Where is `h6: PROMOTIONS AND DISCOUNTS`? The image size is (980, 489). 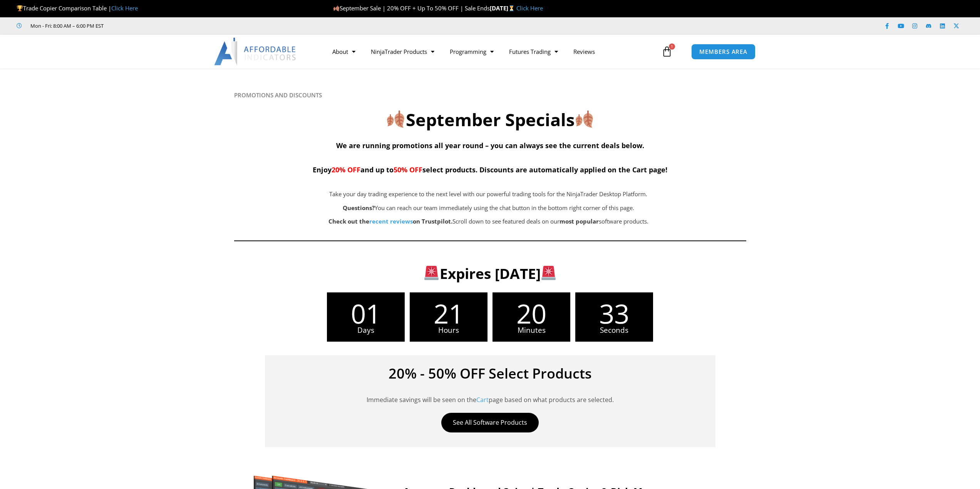
h6: PROMOTIONS AND DISCOUNTS is located at coordinates (490, 95).